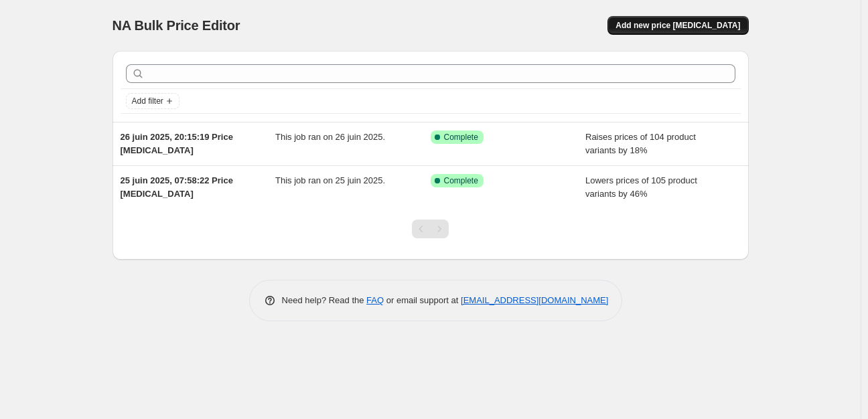  What do you see at coordinates (330, 180) in the screenshot?
I see `span: This job ran on 25 juin 2025.` at bounding box center [330, 180].